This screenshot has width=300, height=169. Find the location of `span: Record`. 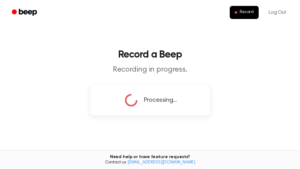

span: Record is located at coordinates (247, 12).